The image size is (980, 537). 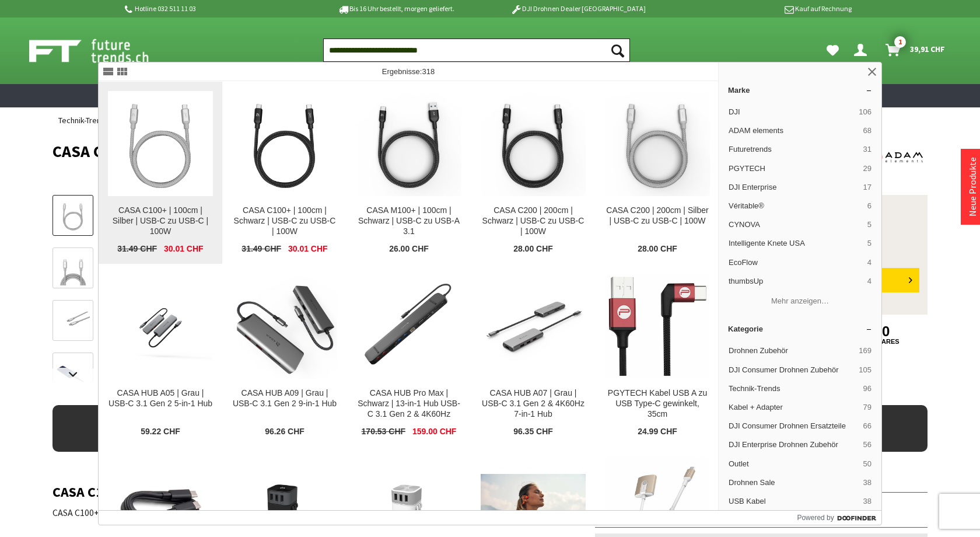 I want to click on span: 1, so click(x=900, y=42).